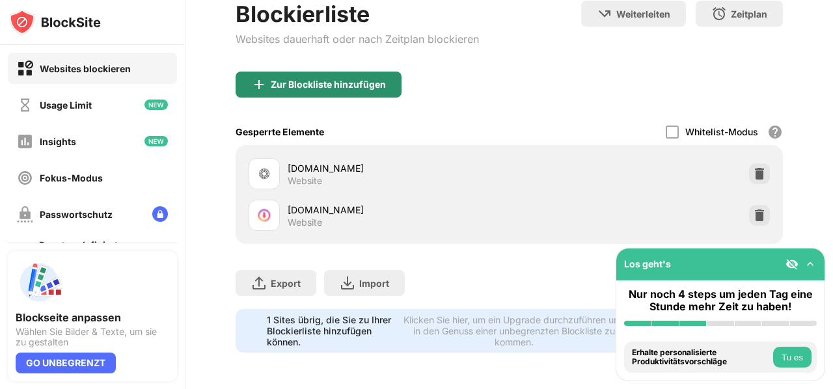  Describe the element at coordinates (328, 85) in the screenshot. I see `div: Zur Blockliste hinzufügen` at that location.